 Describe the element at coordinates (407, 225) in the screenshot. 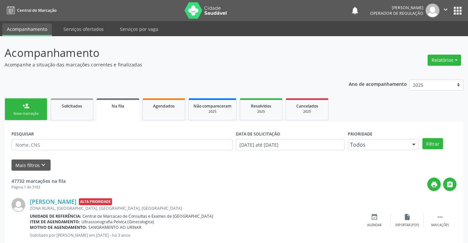

I see `div: Exportar (PDF)` at that location.